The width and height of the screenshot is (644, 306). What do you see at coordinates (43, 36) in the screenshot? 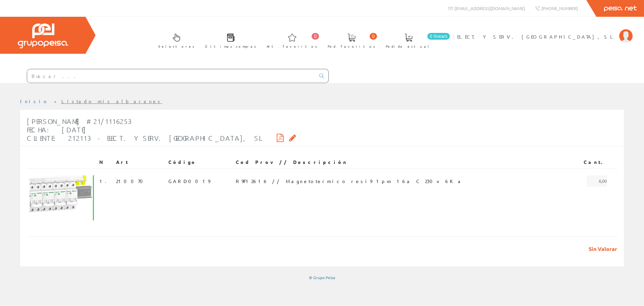
I see `img: Grupo Peisa` at bounding box center [43, 36].